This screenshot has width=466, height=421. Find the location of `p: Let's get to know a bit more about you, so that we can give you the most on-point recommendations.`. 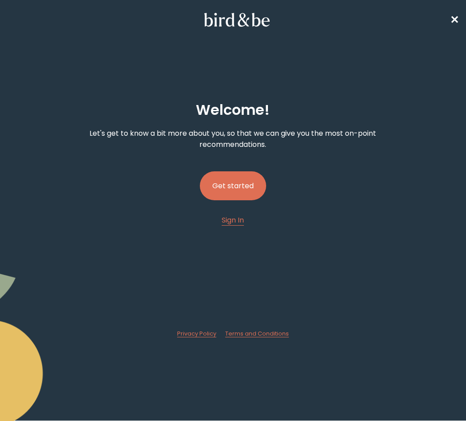

p: Let's get to know a bit more about you, so that we can give you the most on-point recommendations. is located at coordinates (233, 139).